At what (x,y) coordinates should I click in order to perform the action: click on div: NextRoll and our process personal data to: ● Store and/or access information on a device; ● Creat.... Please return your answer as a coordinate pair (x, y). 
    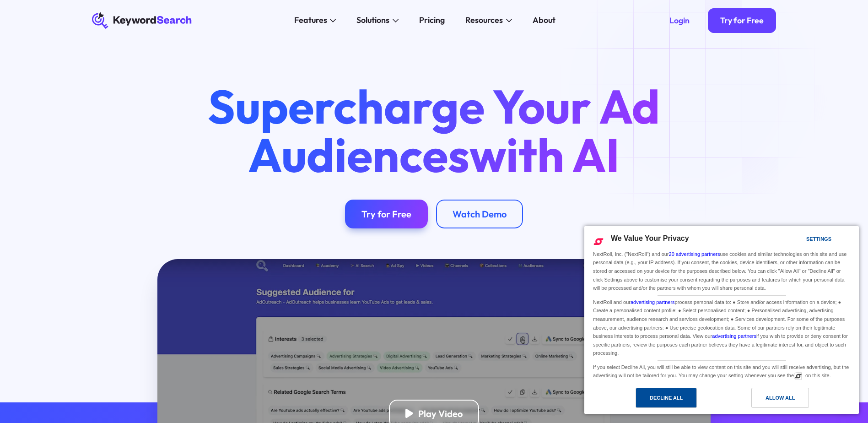
    Looking at the image, I should click on (722, 327).